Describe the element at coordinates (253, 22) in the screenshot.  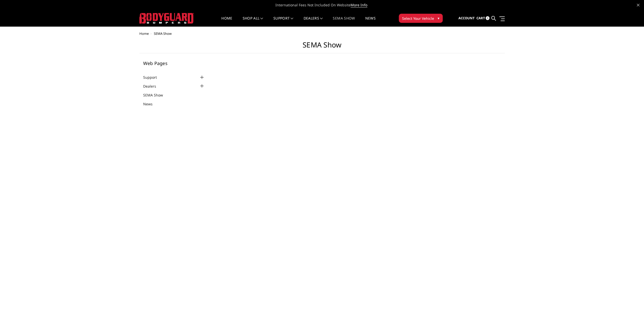
I see `a: shop all` at that location.